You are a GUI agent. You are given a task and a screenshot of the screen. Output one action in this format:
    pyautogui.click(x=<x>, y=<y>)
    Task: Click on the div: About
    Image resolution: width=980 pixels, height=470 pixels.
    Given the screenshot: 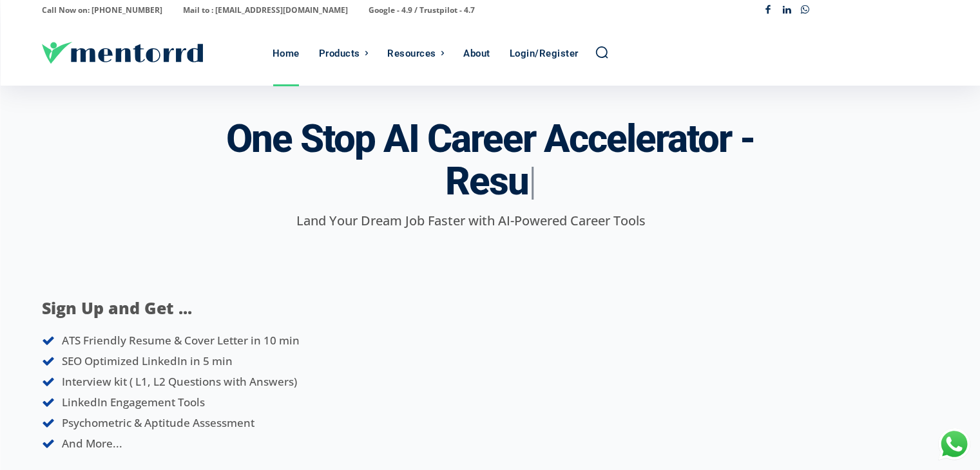 What is the action you would take?
    pyautogui.click(x=477, y=53)
    